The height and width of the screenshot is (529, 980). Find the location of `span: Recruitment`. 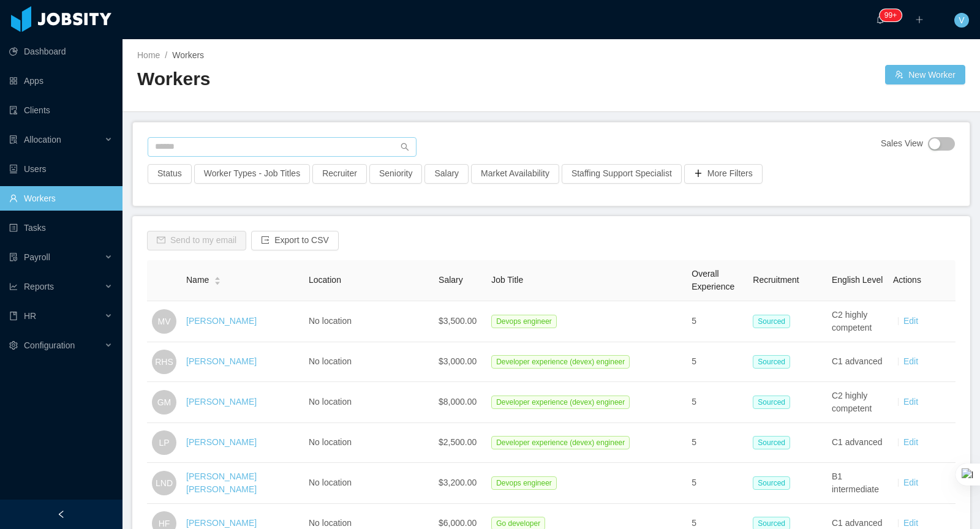

span: Recruitment is located at coordinates (775, 280).